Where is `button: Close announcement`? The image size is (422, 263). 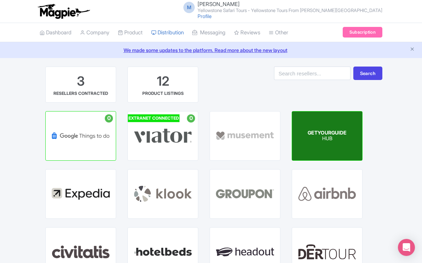
button: Close announcement is located at coordinates (413, 50).